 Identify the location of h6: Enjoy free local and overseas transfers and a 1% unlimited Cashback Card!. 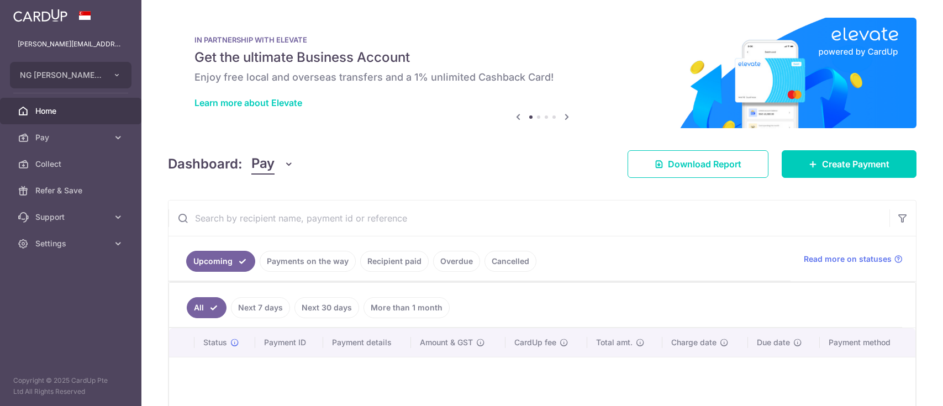
(542, 77).